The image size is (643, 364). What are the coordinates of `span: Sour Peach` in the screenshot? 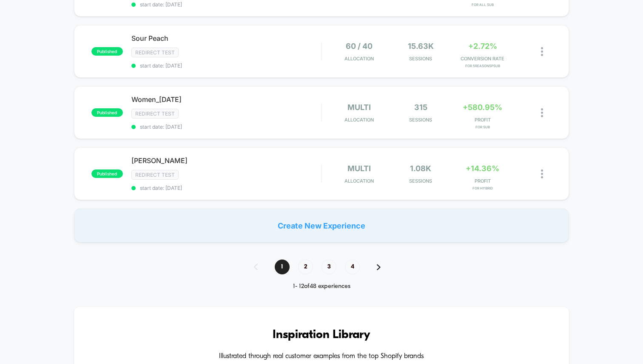 It's located at (226, 38).